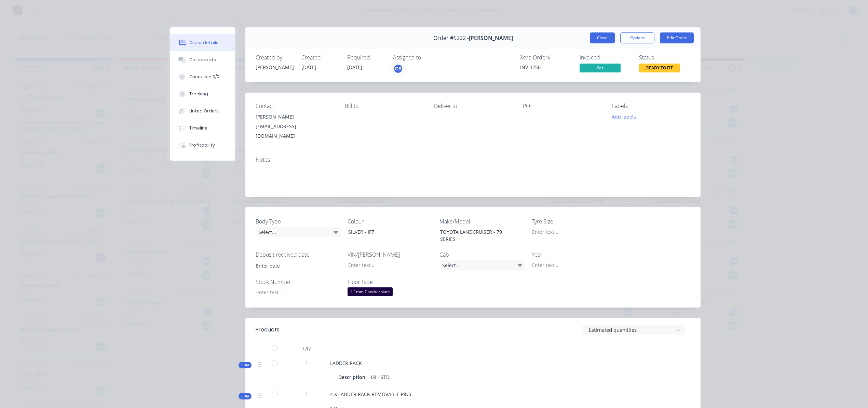  What do you see at coordinates (202, 77) in the screenshot?
I see `button: Checklists 0/0` at bounding box center [202, 77].